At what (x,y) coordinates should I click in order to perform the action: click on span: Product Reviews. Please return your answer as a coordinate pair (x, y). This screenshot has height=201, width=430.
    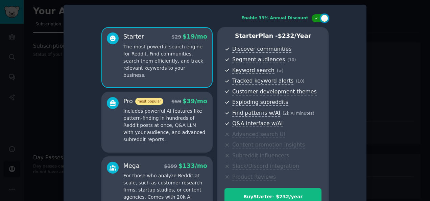
    Looking at the image, I should click on (254, 177).